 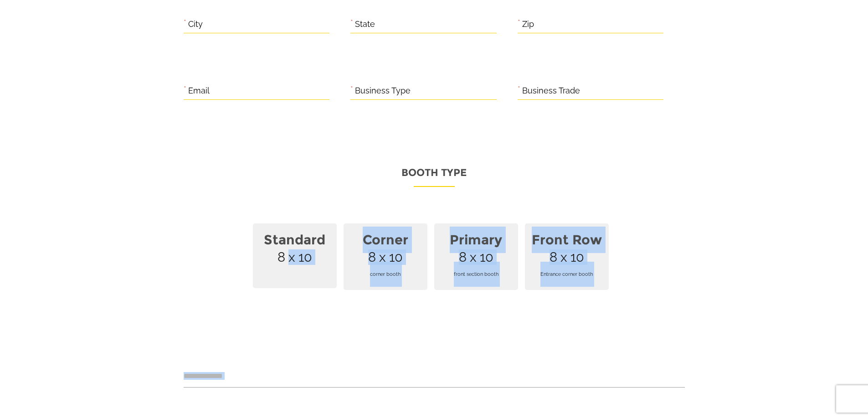 I want to click on strong: Standard, so click(x=295, y=240).